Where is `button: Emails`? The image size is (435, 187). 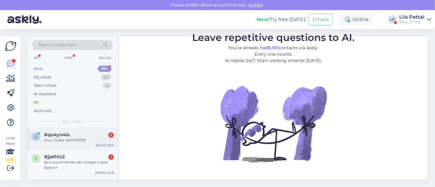 button: Emails is located at coordinates (321, 20).